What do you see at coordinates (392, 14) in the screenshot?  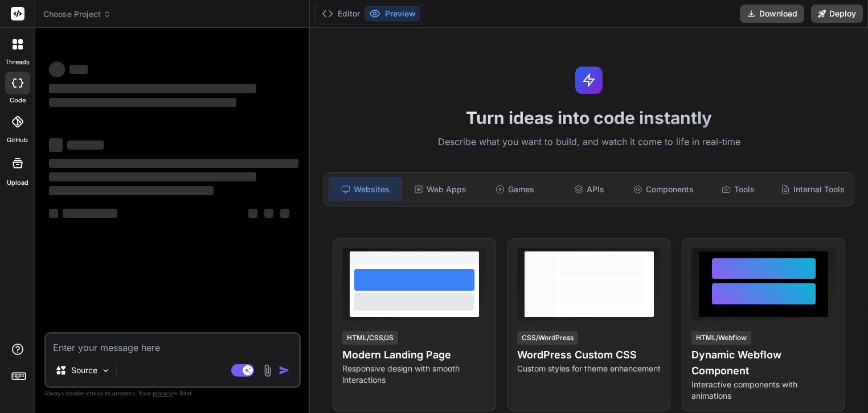 I see `button: Preview` at bounding box center [392, 14].